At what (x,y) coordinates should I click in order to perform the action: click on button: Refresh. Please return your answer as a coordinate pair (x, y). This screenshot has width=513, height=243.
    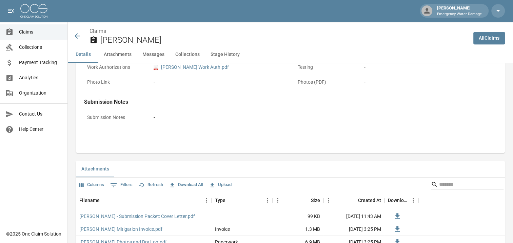
    Looking at the image, I should click on (151, 185).